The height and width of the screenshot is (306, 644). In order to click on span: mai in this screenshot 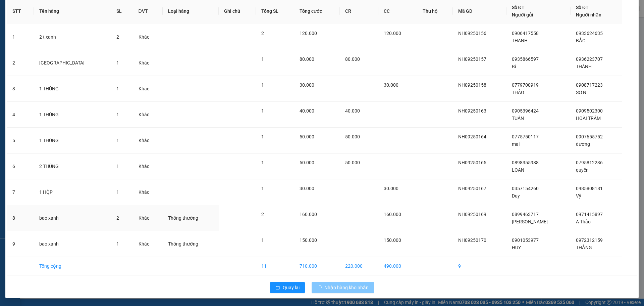, I will do `click(516, 144)`.